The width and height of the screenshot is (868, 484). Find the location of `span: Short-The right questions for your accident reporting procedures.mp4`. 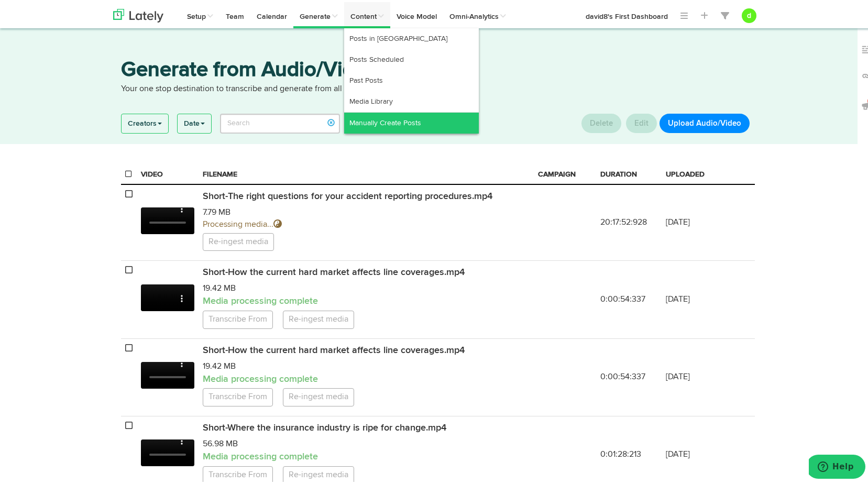

span: Short-The right questions for your accident reporting procedures.mp4 is located at coordinates (347, 194).